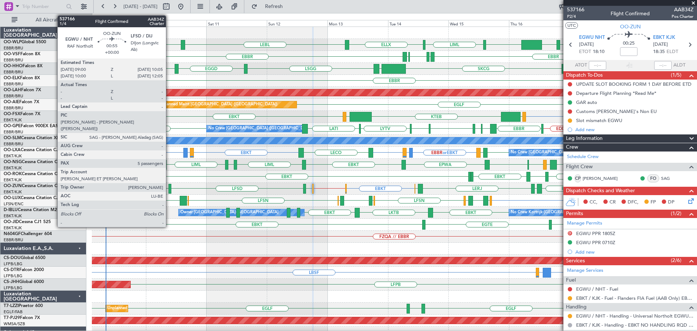  Describe the element at coordinates (633, 202) in the screenshot. I see `span: DFC,` at that location.